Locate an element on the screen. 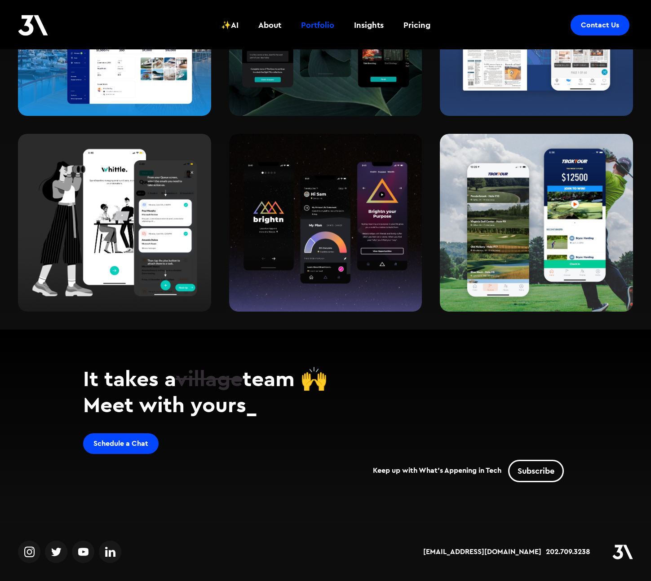 The height and width of the screenshot is (581, 651). a: Schedule a Chat is located at coordinates (121, 444).